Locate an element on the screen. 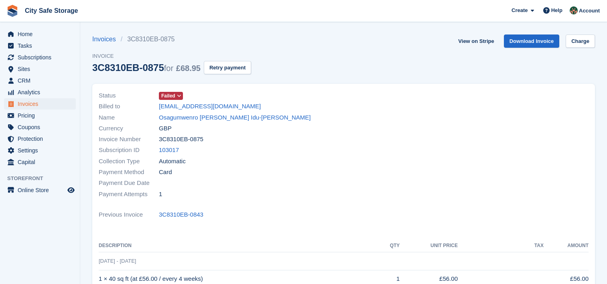 The height and width of the screenshot is (284, 607). span: Collection Type is located at coordinates (129, 161).